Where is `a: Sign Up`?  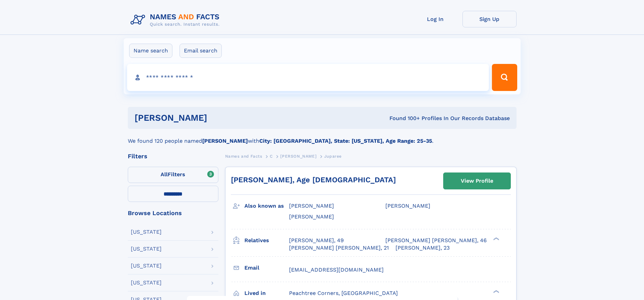 a: Sign Up is located at coordinates (490, 19).